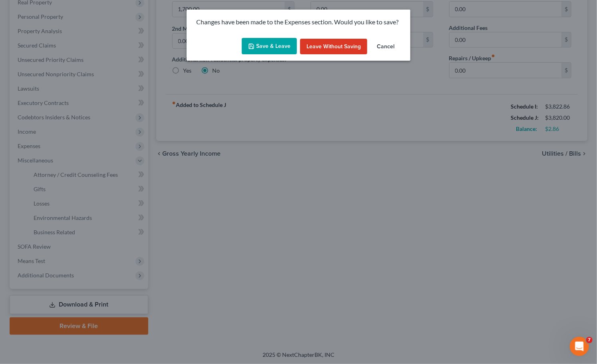 The height and width of the screenshot is (364, 597). Describe the element at coordinates (386, 47) in the screenshot. I see `button: Cancel` at that location.